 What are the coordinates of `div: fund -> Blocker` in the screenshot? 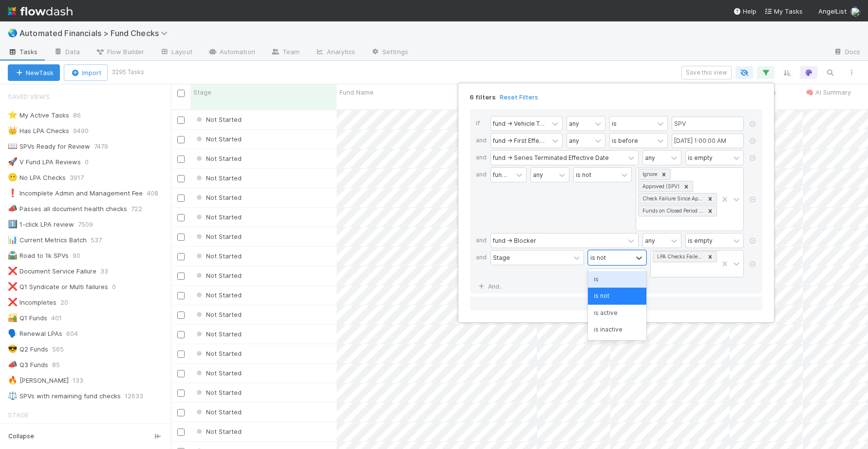 It's located at (514, 240).